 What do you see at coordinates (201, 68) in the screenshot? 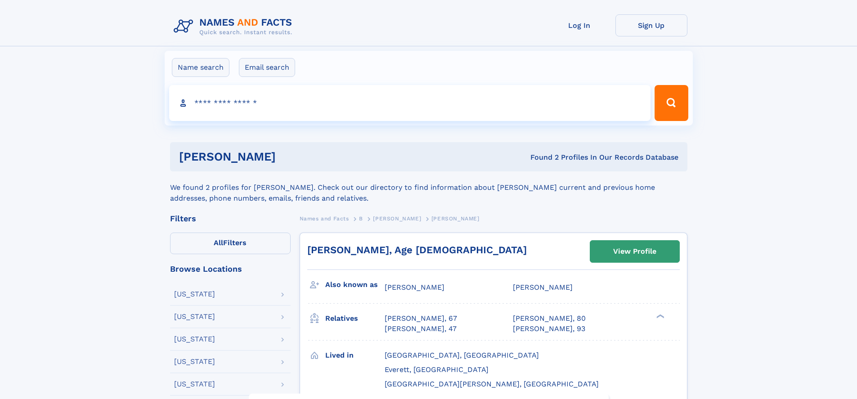
I see `label: Name search` at bounding box center [201, 68].